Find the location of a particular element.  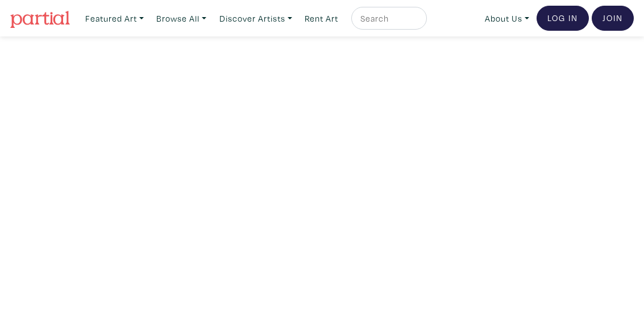

input: Search is located at coordinates (388, 18).